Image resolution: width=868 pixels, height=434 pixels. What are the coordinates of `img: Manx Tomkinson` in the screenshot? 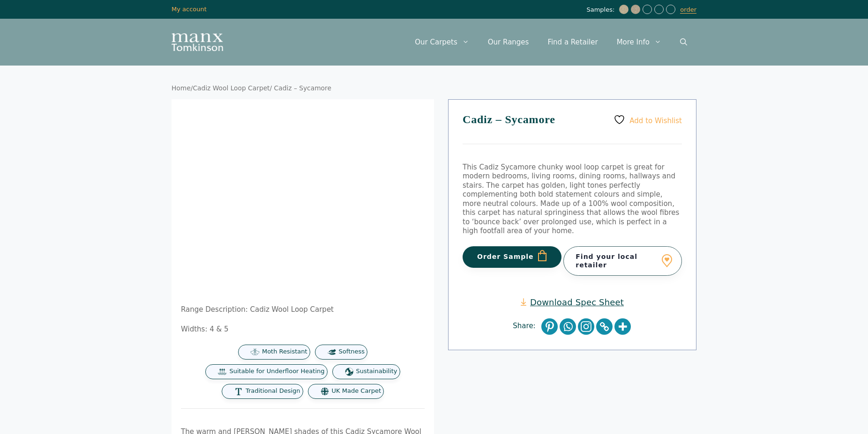 It's located at (197, 43).